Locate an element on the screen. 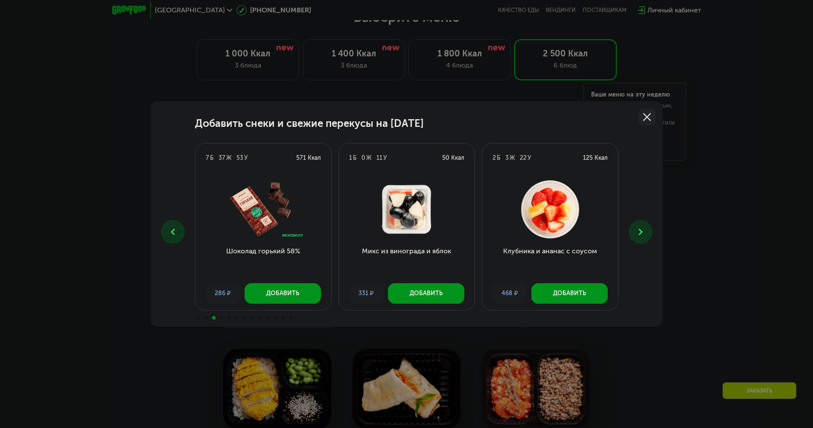 The height and width of the screenshot is (428, 813). h3: Шоколад горький 58% is located at coordinates (263, 261).